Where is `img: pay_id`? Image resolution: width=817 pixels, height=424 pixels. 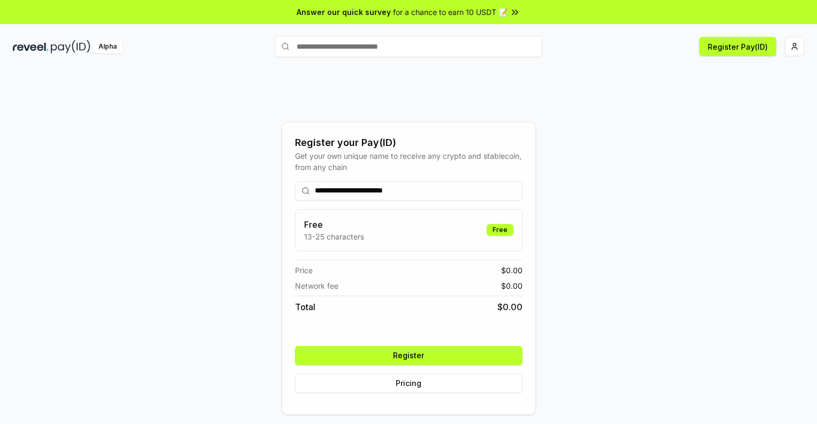 img: pay_id is located at coordinates (71, 47).